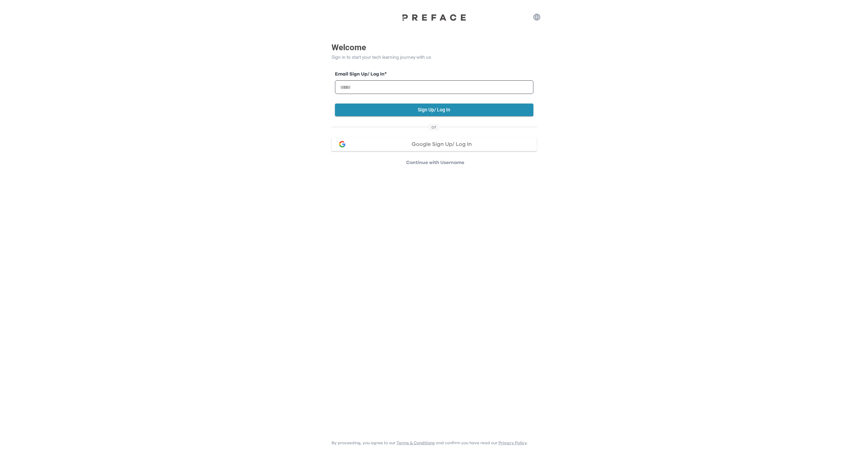 Image resolution: width=868 pixels, height=449 pixels. What do you see at coordinates (434, 109) in the screenshot?
I see `button: Sign Up/ Log In` at bounding box center [434, 109].